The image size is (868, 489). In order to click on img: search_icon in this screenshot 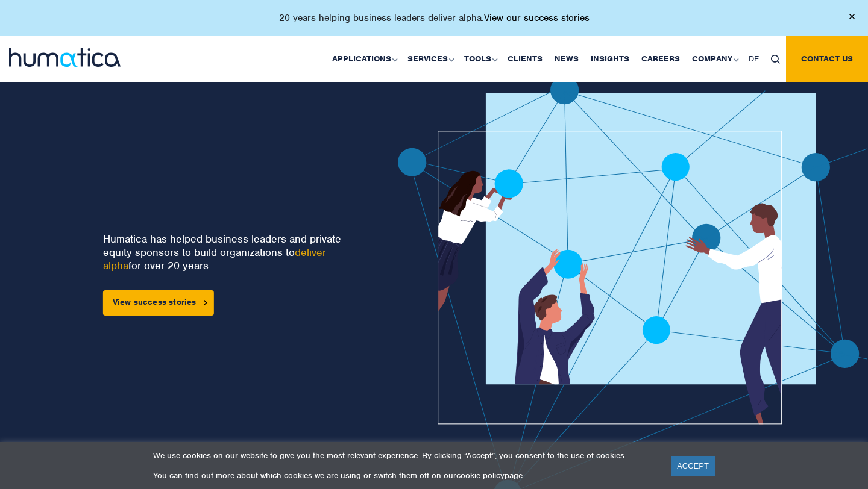, I will do `click(775, 59)`.